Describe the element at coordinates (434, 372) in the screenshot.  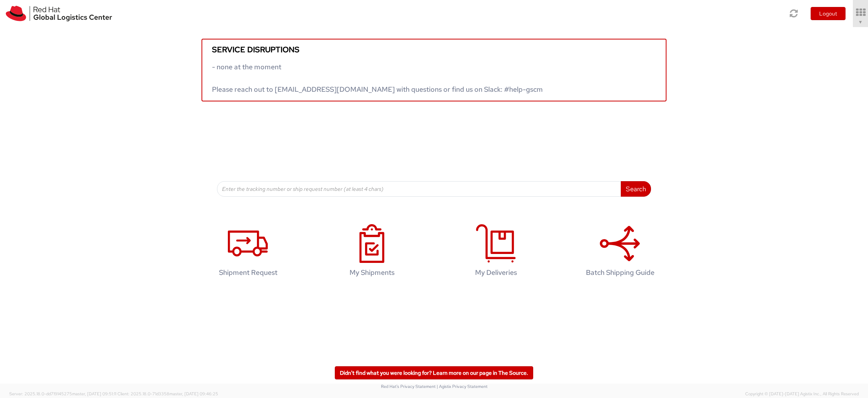
I see `a: Didn't find what you were looking for? Learn more on our page in The Source.` at that location.